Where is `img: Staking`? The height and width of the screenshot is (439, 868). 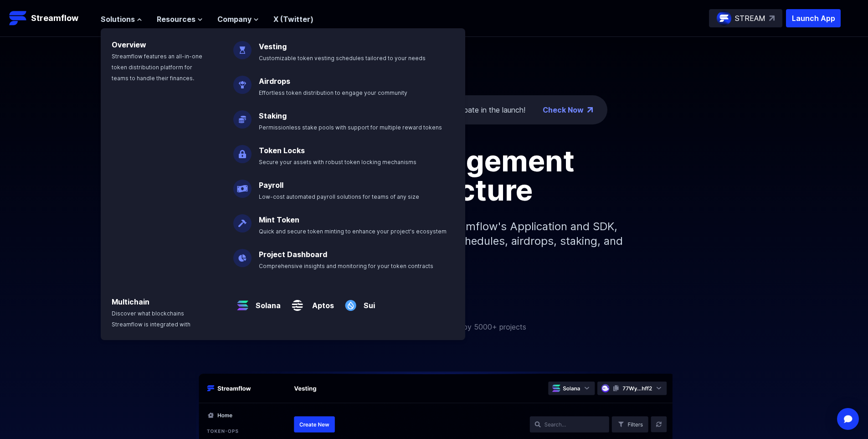 img: Staking is located at coordinates (243, 116).